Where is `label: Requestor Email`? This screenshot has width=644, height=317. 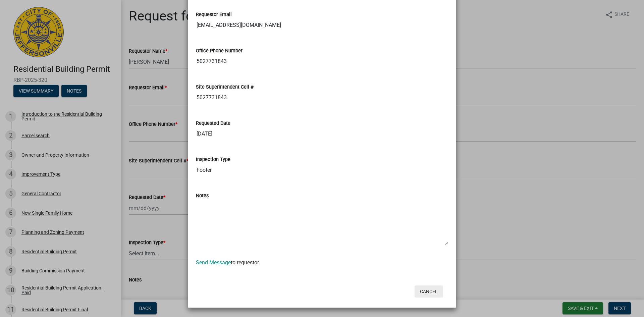
label: Requestor Email is located at coordinates (214, 15).